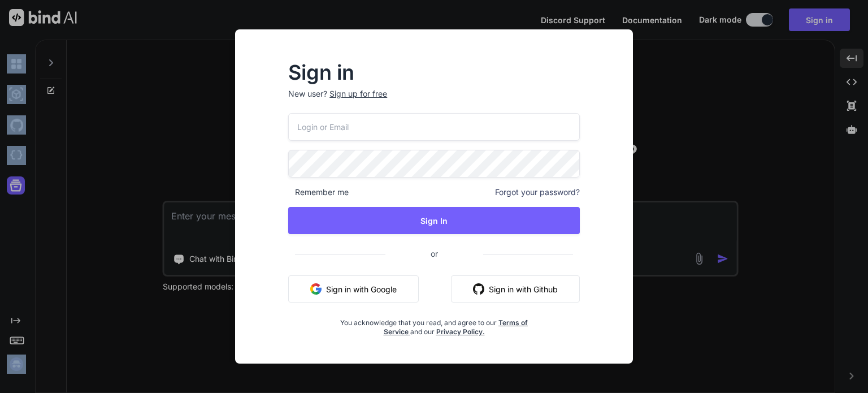  I want to click on img: google, so click(316, 289).